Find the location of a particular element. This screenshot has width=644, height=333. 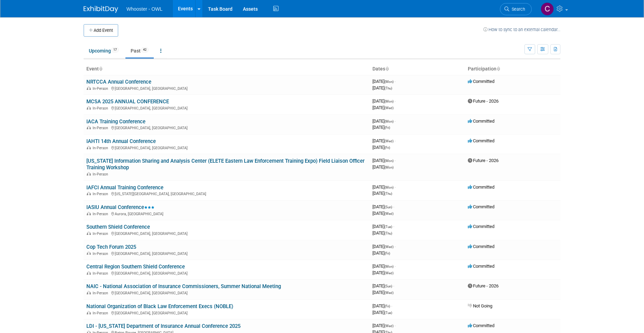

button: Add Event is located at coordinates (101, 30).